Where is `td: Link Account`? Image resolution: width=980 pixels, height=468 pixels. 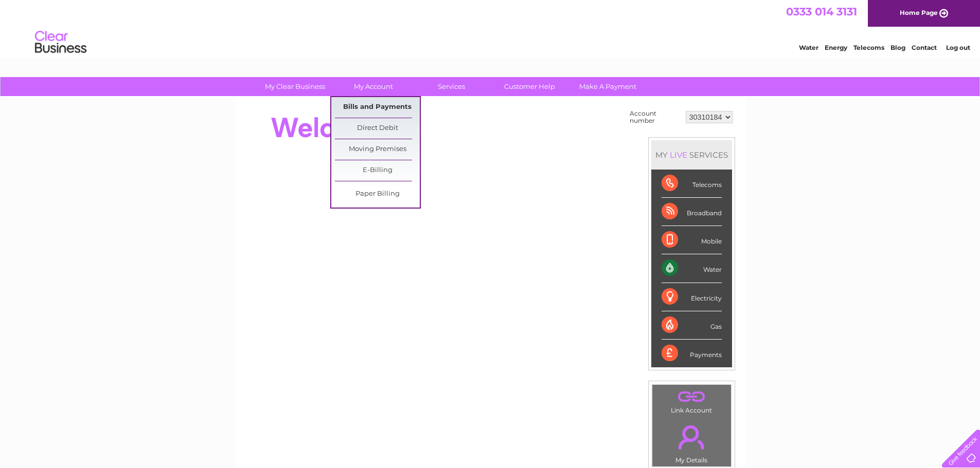 td: Link Account is located at coordinates (691, 400).